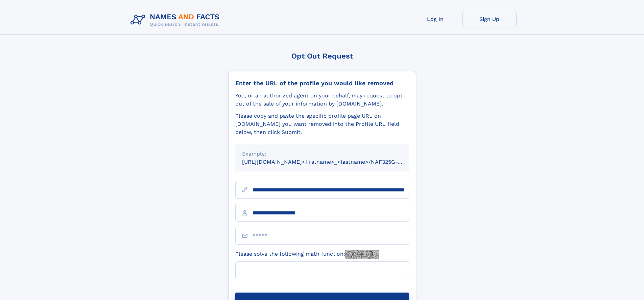 The height and width of the screenshot is (300, 644). Describe the element at coordinates (322, 83) in the screenshot. I see `div: Enter the URL of the profile you would like removed` at that location.